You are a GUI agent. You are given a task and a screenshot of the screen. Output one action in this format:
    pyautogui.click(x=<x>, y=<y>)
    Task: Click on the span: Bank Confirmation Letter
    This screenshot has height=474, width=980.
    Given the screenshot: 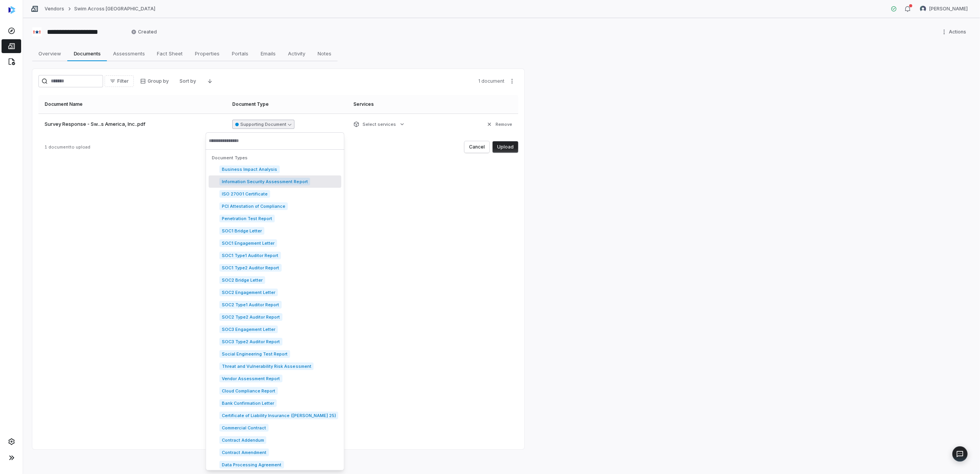 What is the action you would take?
    pyautogui.click(x=248, y=403)
    